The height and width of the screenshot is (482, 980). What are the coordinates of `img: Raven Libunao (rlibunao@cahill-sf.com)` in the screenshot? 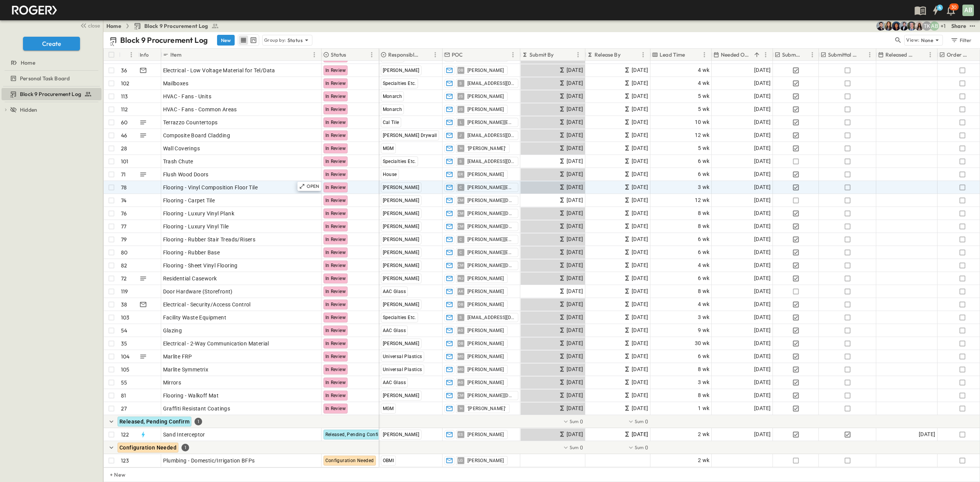 It's located at (919, 26).